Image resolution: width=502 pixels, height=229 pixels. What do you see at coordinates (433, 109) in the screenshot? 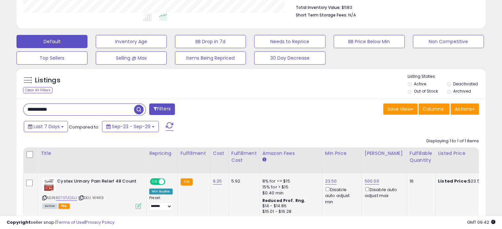
I see `span: Columns` at bounding box center [433, 109].